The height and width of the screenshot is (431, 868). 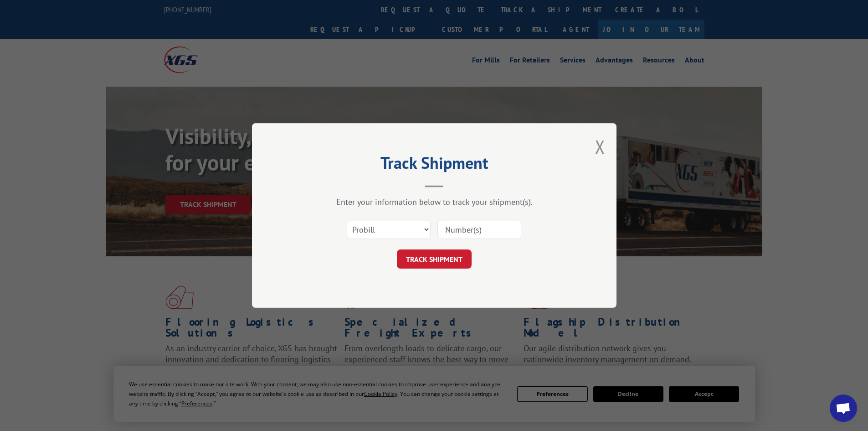 What do you see at coordinates (600, 147) in the screenshot?
I see `button: Close modal` at bounding box center [600, 147].